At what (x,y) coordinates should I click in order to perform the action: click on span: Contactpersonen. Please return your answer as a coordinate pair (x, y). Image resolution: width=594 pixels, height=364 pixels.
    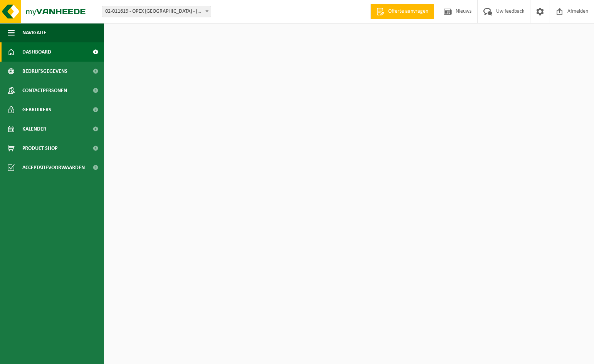
    Looking at the image, I should click on (45, 90).